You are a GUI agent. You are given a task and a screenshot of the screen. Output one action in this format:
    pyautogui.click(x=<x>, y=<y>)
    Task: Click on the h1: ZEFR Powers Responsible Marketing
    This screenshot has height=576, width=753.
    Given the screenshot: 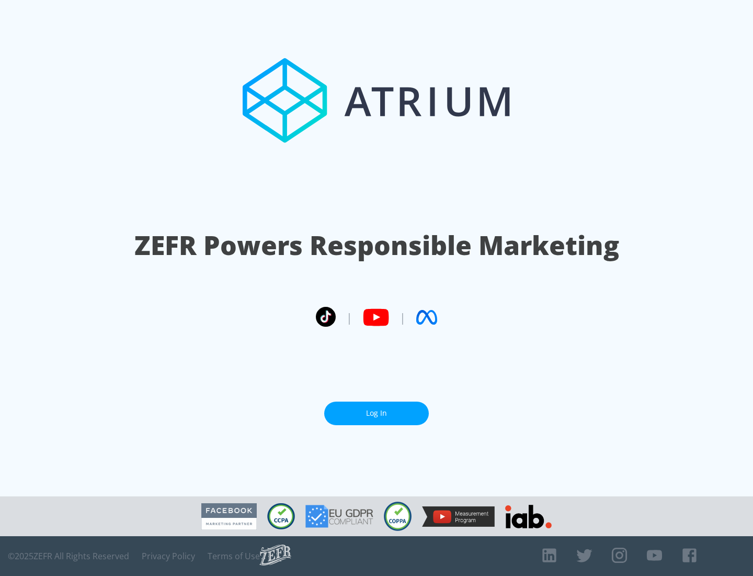 What is the action you would take?
    pyautogui.click(x=377, y=245)
    